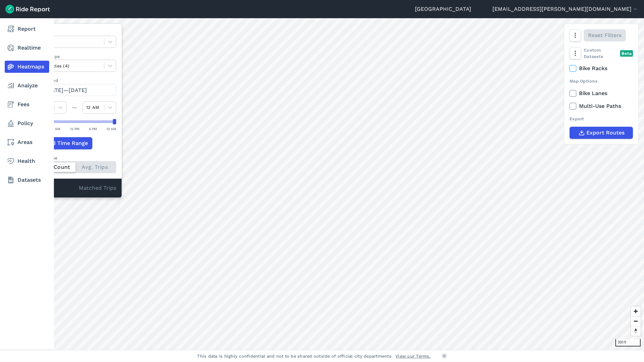 The width and height of the screenshot is (644, 362). What do you see at coordinates (601, 81) in the screenshot?
I see `div: Map Options` at bounding box center [601, 81].